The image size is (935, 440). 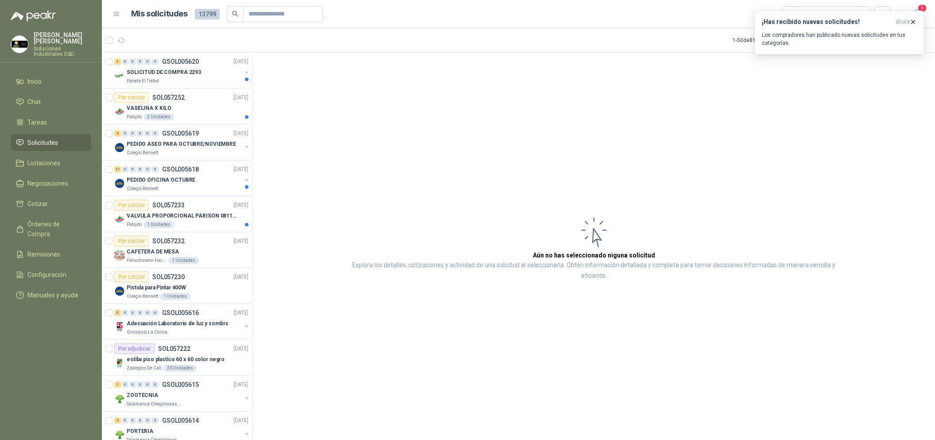 I want to click on span: Configuración, so click(x=47, y=274).